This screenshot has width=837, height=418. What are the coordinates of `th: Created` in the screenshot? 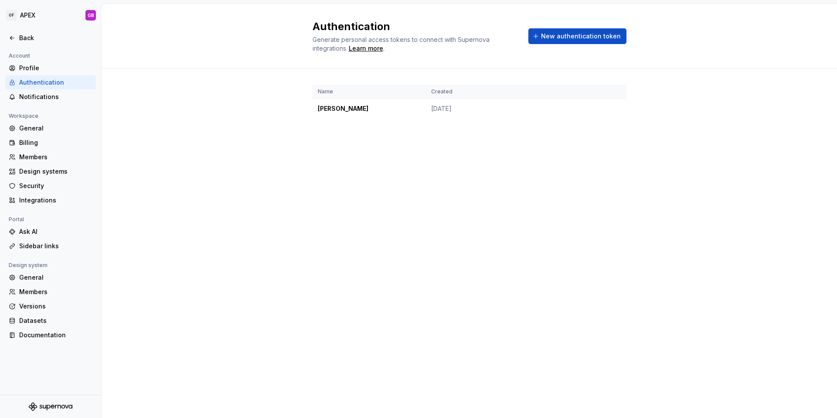 It's located at (515, 92).